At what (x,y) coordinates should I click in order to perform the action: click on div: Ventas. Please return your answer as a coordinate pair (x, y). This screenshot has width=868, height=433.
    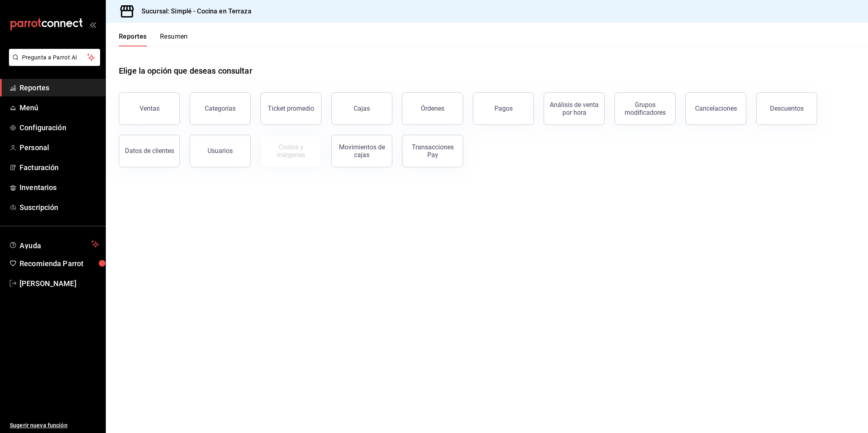
    Looking at the image, I should click on (149, 109).